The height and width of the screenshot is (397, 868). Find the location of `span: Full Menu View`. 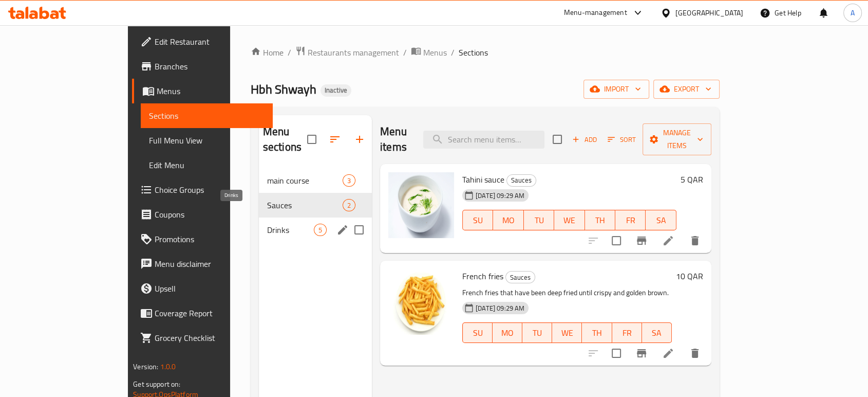

span: Full Menu View is located at coordinates (206, 140).